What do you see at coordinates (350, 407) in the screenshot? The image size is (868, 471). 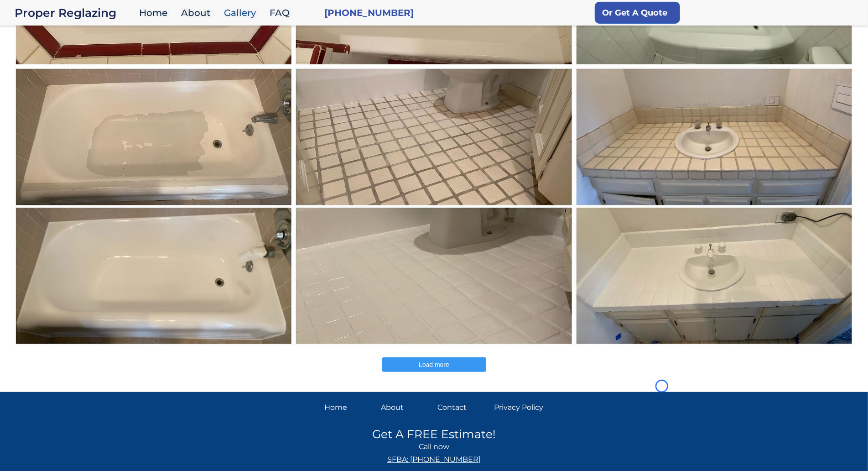 I see `div: Home` at bounding box center [350, 407].